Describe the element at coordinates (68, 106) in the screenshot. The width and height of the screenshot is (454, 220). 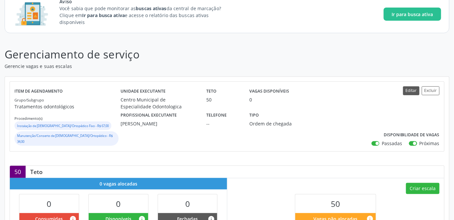
I see `p: Tratamentos odontológicos` at that location.